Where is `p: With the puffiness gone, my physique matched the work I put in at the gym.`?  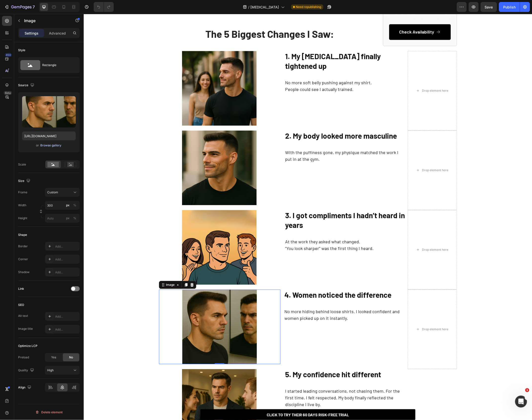
p: With the puffiness gone, my physique matched the work I put in at the gym. is located at coordinates (262, 142).